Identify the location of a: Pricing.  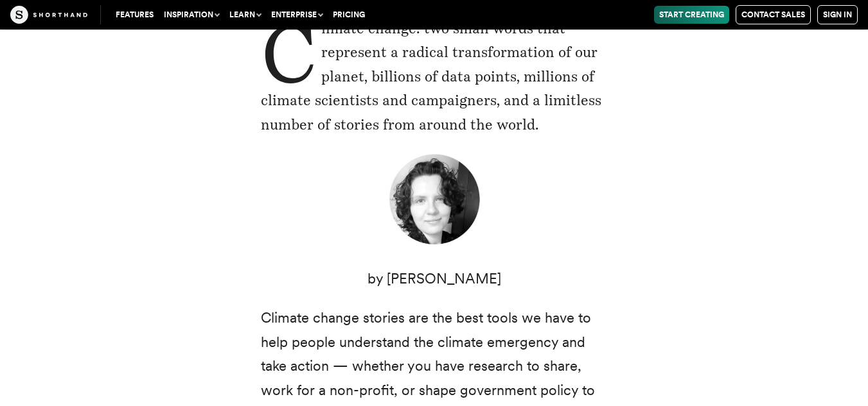
(349, 15).